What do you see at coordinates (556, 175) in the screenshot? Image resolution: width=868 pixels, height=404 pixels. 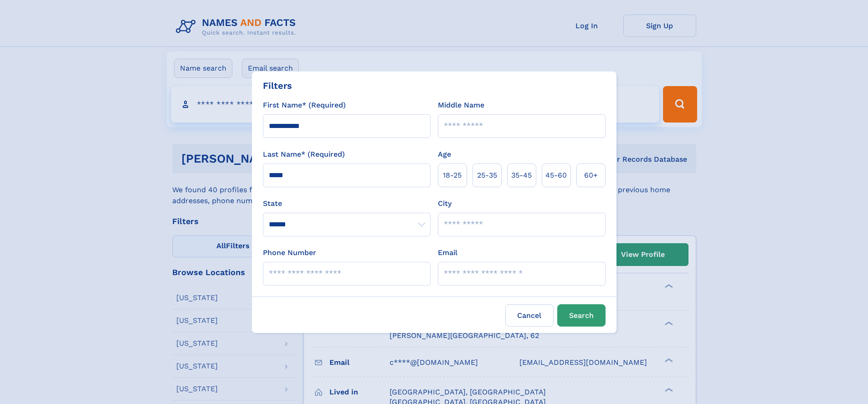 I see `span: 45‑60` at bounding box center [556, 175].